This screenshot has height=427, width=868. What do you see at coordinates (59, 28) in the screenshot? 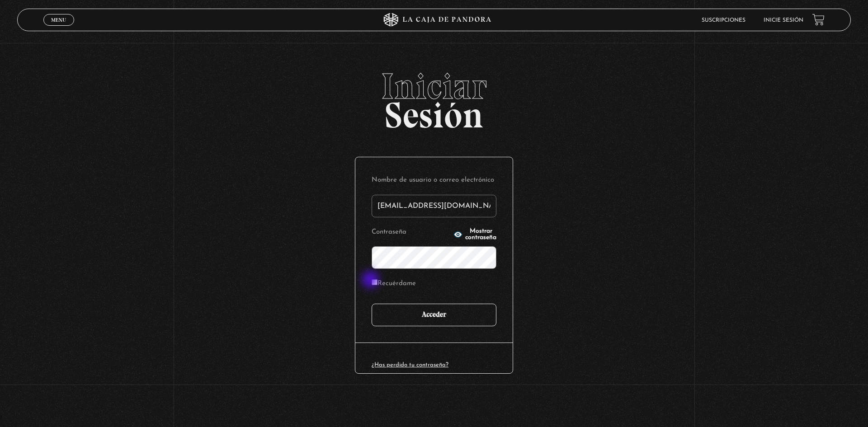
I see `span: Cerrar` at bounding box center [59, 28].